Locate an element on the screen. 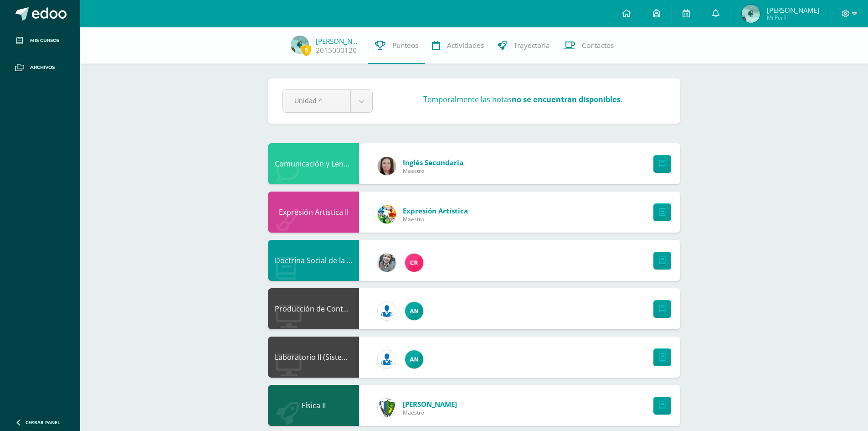 This screenshot has height=431, width=868. h3: Temporalmente las notas . is located at coordinates (523, 100).